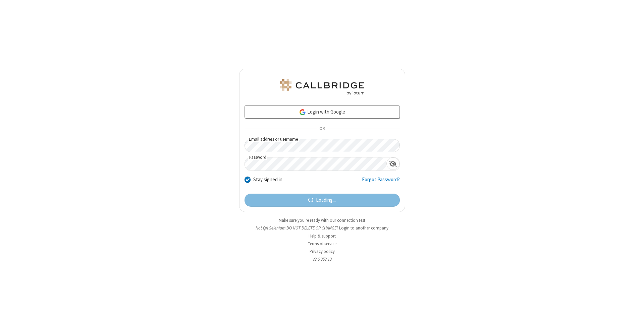 This screenshot has height=336, width=644. What do you see at coordinates (322, 228) in the screenshot?
I see `li: Not QA Selenium DO NOT DELETE OR CHANGE?` at bounding box center [322, 228].